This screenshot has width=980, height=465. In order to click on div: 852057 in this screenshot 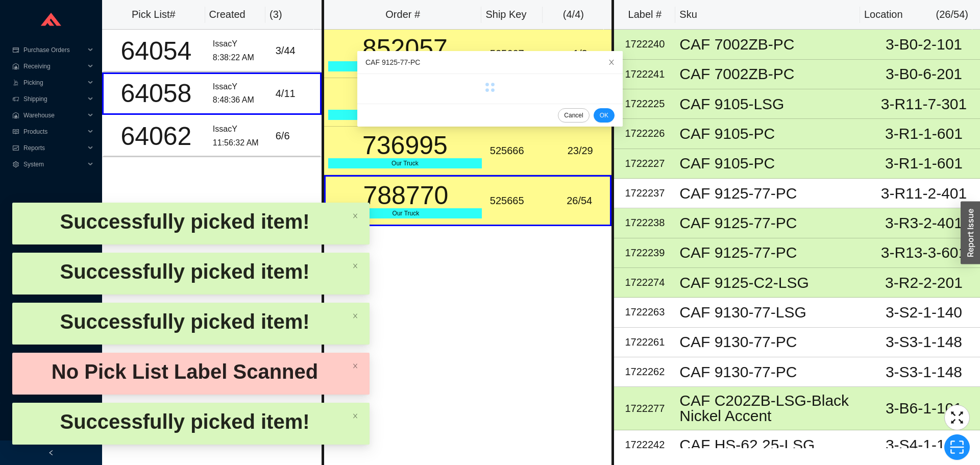, I will do `click(405, 48)`.